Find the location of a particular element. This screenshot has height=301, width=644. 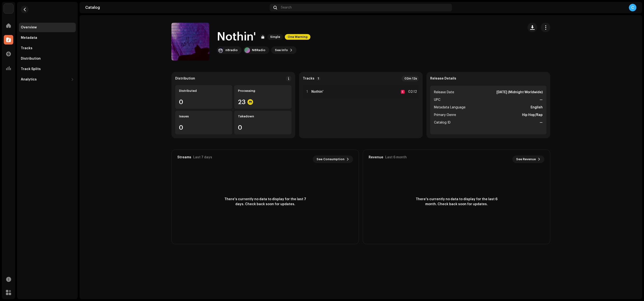

div: Last 6 month is located at coordinates (396, 157).